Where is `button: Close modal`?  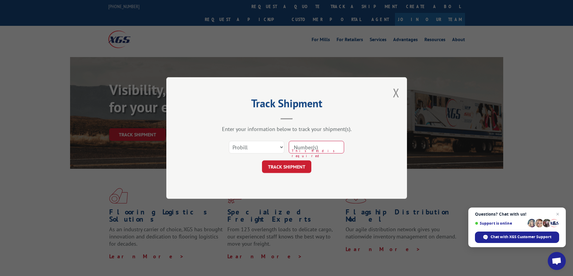 button: Close modal is located at coordinates (396, 93).